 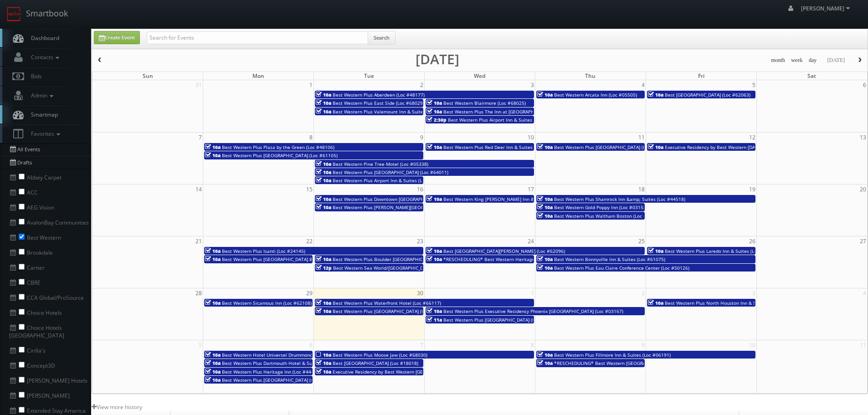 What do you see at coordinates (44, 57) in the screenshot?
I see `span: Contacts` at bounding box center [44, 57].